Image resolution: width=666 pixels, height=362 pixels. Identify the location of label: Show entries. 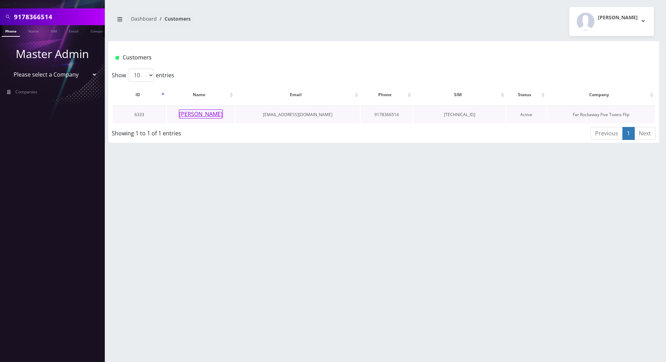
(143, 75).